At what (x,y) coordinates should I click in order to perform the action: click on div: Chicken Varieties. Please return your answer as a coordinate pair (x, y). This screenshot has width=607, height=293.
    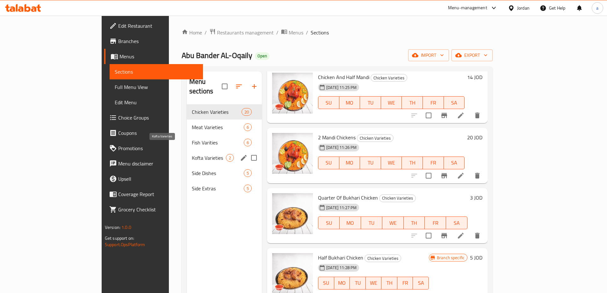
    Looking at the image, I should click on (397, 198).